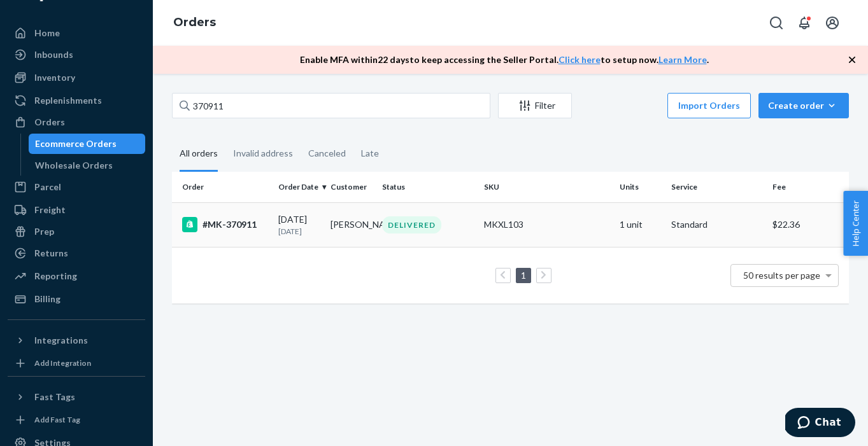 This screenshot has width=868, height=446. What do you see at coordinates (299, 187) in the screenshot?
I see `th: Order Date` at bounding box center [299, 187].